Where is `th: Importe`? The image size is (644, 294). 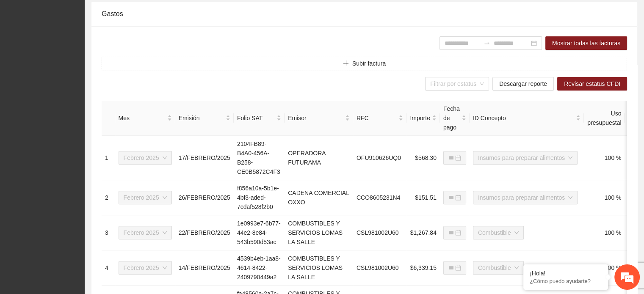
th: Importe is located at coordinates (423, 118).